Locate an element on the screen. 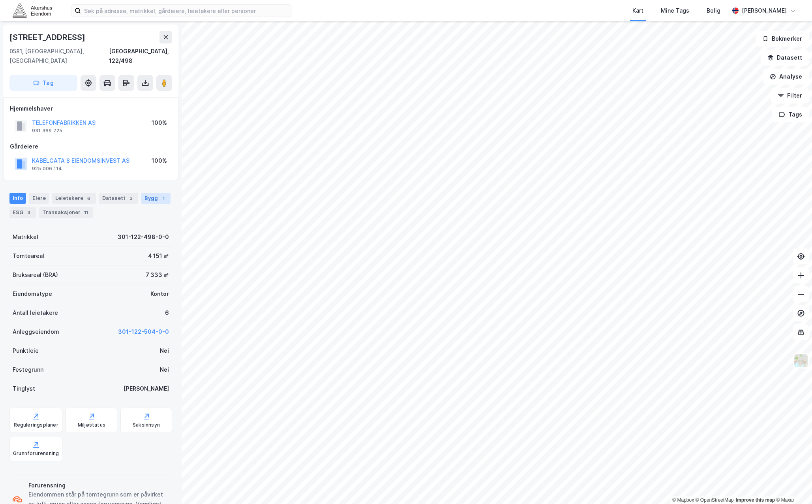  div: Tomteareal is located at coordinates (29, 256).